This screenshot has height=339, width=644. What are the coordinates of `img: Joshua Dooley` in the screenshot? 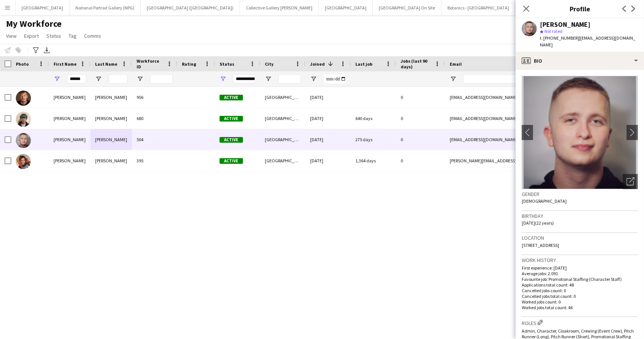 It's located at (23, 162).